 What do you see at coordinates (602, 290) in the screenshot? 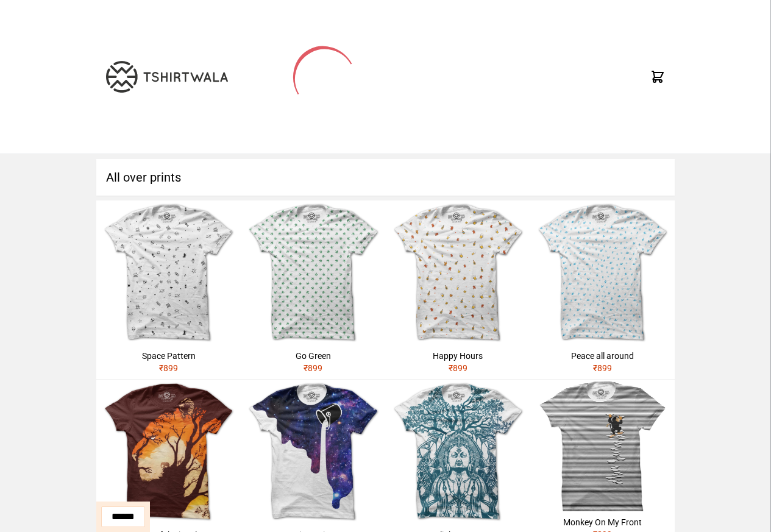
I see `a: Peace all around₹899` at bounding box center [602, 290].